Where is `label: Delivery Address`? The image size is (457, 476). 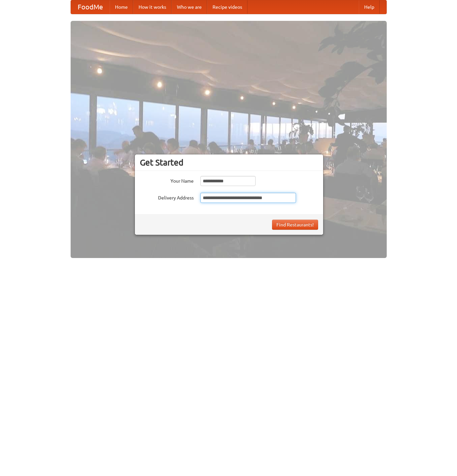 label: Delivery Address is located at coordinates (167, 197).